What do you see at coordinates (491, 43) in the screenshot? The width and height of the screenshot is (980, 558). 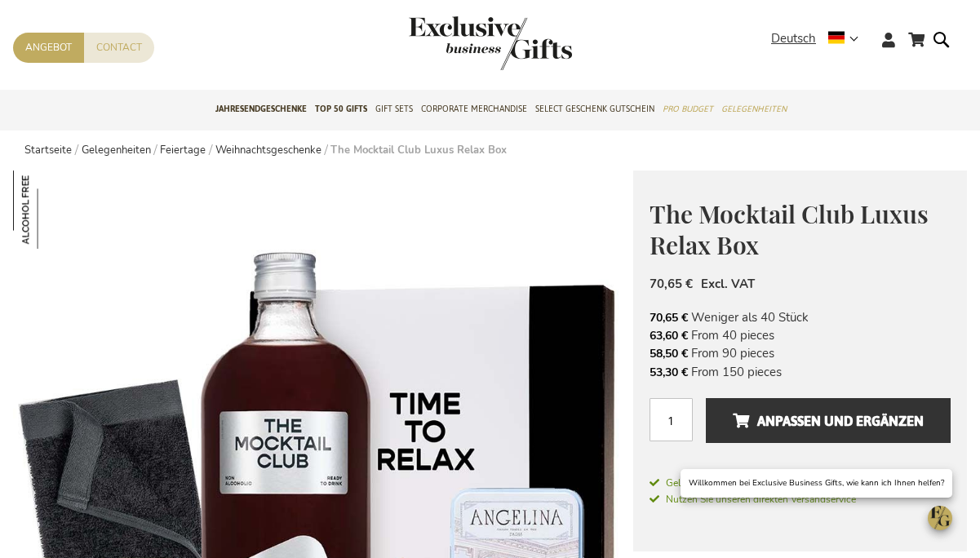 I see `img: Exclusive Business gifts logo` at bounding box center [491, 43].